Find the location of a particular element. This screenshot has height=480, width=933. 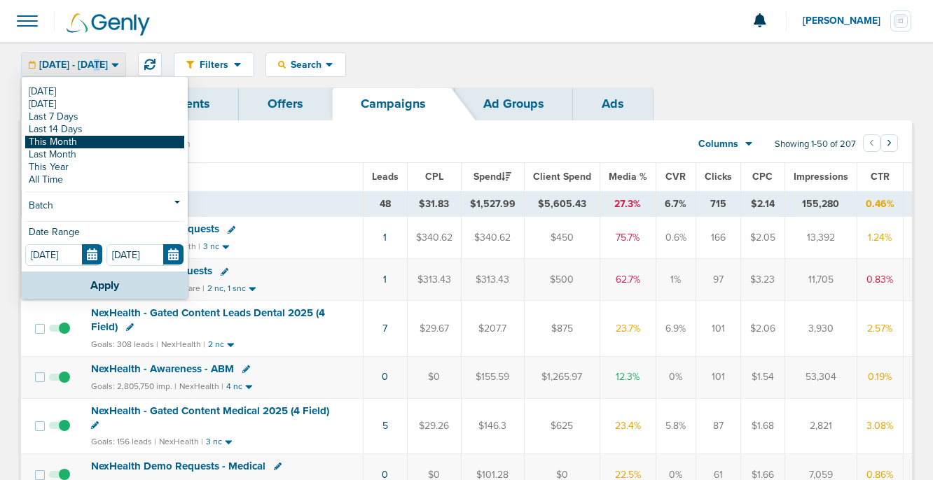

td: 6.7% is located at coordinates (675, 204).